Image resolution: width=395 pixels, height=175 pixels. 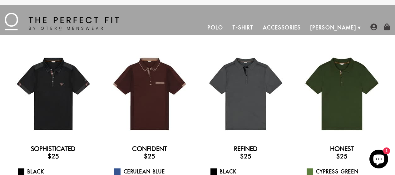 What do you see at coordinates (387, 27) in the screenshot?
I see `img: shopping-bag-icon.png` at bounding box center [387, 27].